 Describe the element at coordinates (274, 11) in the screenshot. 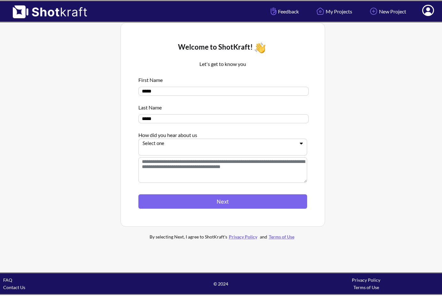

I see `img: Hand Icon` at that location.